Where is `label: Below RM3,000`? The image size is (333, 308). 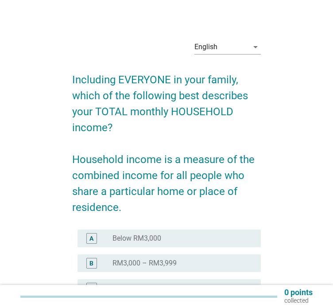
label: Below RM3,000 is located at coordinates (137, 238).